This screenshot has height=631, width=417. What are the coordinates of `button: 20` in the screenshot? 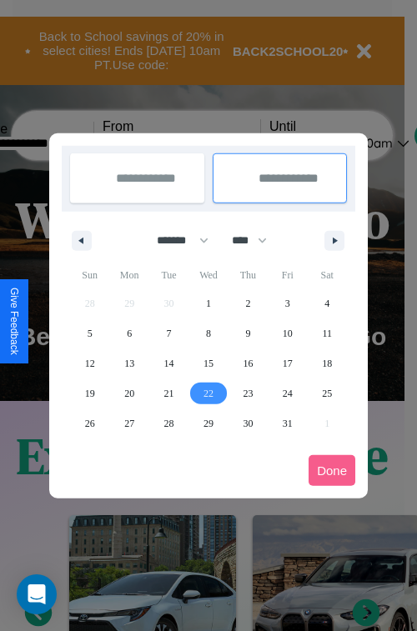 It's located at (128, 394).